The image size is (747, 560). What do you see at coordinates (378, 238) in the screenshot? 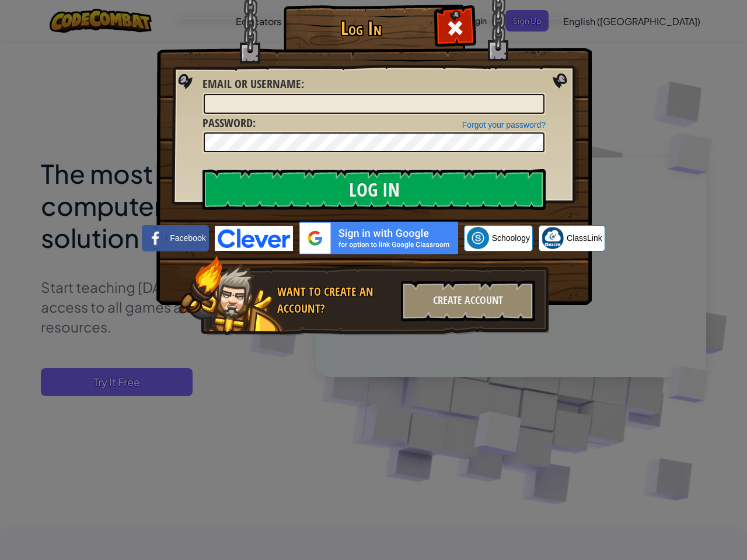
I see `img: gplus_sso_button2.svg` at bounding box center [378, 238].